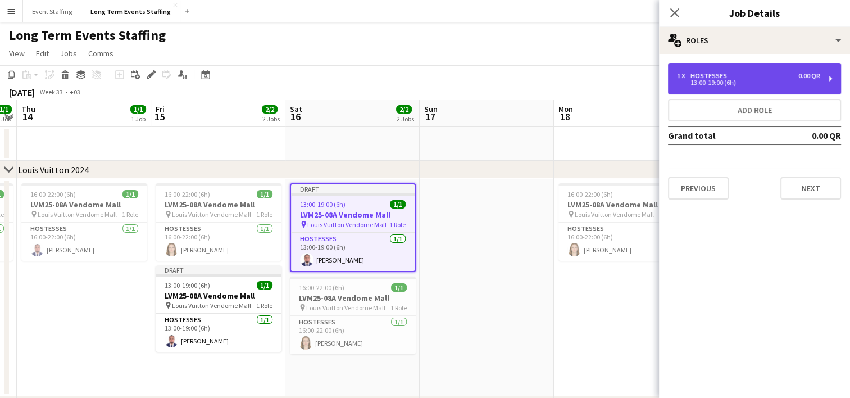  I want to click on button: Add role, so click(755, 110).